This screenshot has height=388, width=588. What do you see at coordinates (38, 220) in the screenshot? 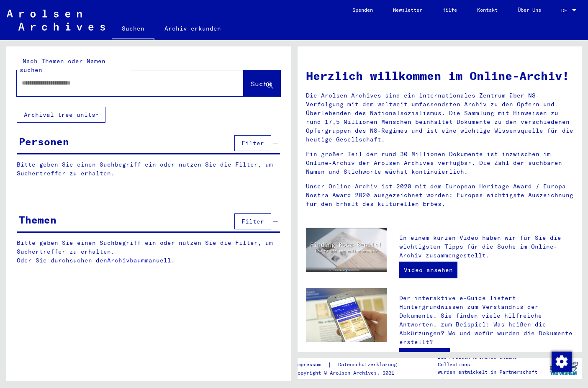
I see `div: Themen` at bounding box center [38, 220].